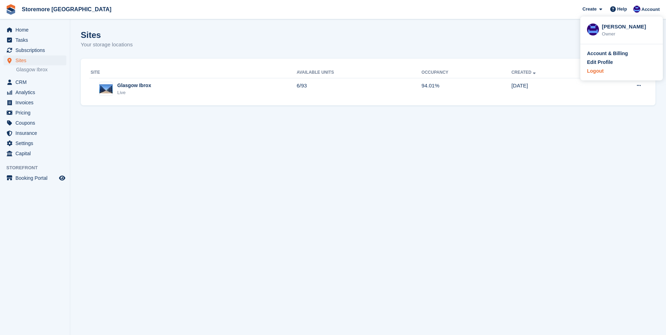 This screenshot has height=335, width=666. Describe the element at coordinates (107, 45) in the screenshot. I see `p: Your storage locations` at that location.